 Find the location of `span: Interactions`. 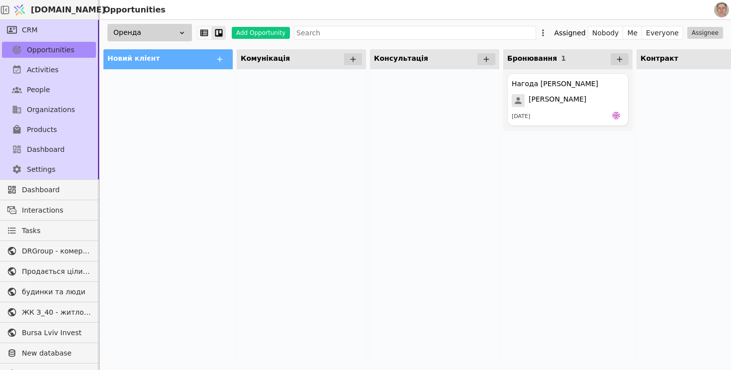

span: Interactions is located at coordinates (56, 210).